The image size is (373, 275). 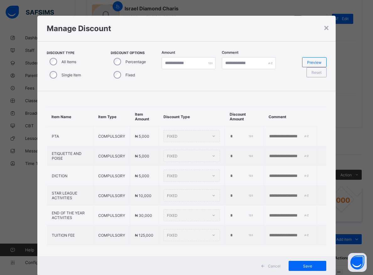 What do you see at coordinates (70, 156) in the screenshot?
I see `td: ETIQUETTE AND POISE` at bounding box center [70, 156].